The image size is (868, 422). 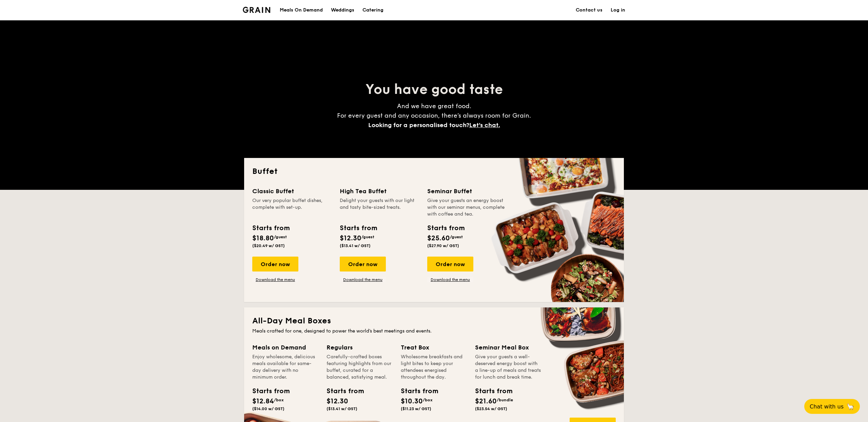 What do you see at coordinates (359, 367) in the screenshot?
I see `div: Carefully-crafted boxes featuring highlights from our buffet, curated for a balanced, satisfying ...` at bounding box center [359, 367].